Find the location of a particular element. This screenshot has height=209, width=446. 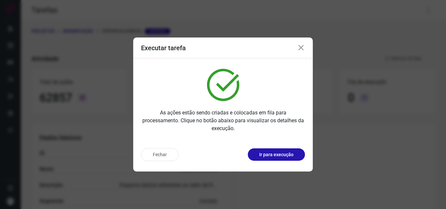

p: As ações estão sendo criadas e colocadas em fila para processamento. Clique no botão abaixo para ... is located at coordinates (223, 121).